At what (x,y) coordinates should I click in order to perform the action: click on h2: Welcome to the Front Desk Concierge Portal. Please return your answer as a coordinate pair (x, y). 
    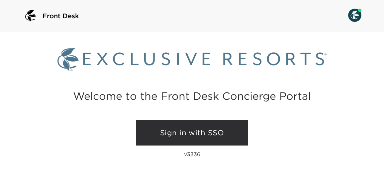
    Looking at the image, I should click on (192, 96).